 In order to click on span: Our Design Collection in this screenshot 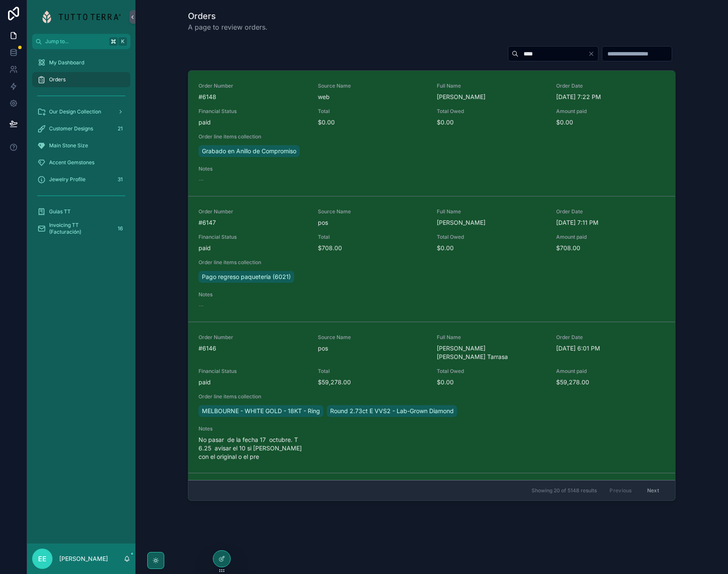, I will do `click(75, 112)`.